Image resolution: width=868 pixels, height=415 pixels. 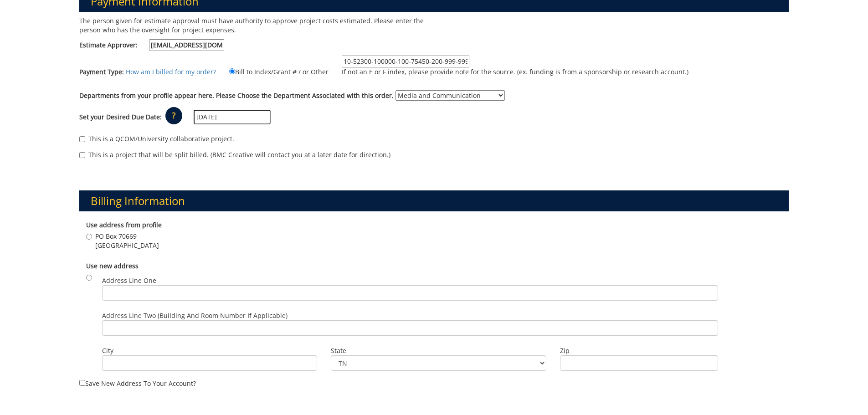 What do you see at coordinates (410, 293) in the screenshot?
I see `input: Address Line One` at bounding box center [410, 293].